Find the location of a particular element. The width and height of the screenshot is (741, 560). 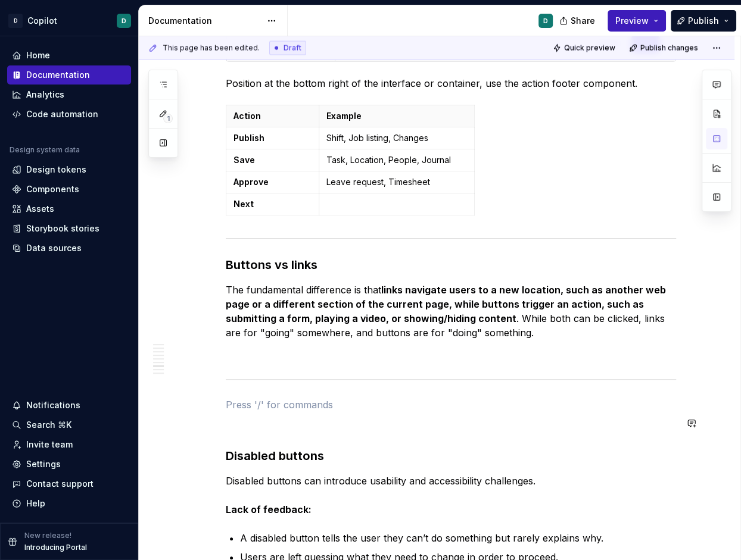

a: Design tokens is located at coordinates (69, 170).